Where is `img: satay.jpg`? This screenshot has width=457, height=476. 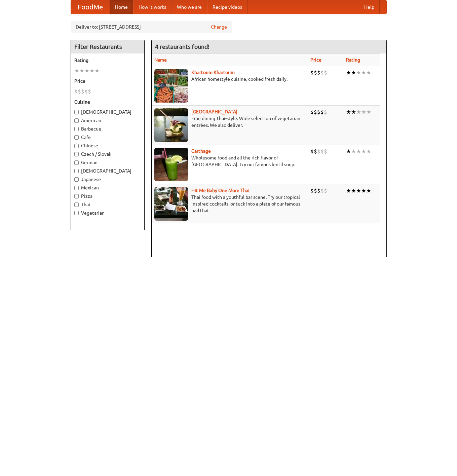
img: satay.jpg is located at coordinates (171, 125).